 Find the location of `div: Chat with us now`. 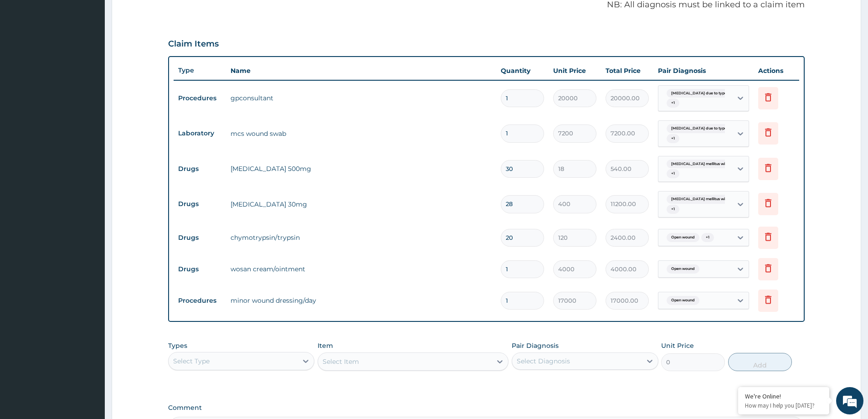

div: Chat with us now is located at coordinates (100, 57).